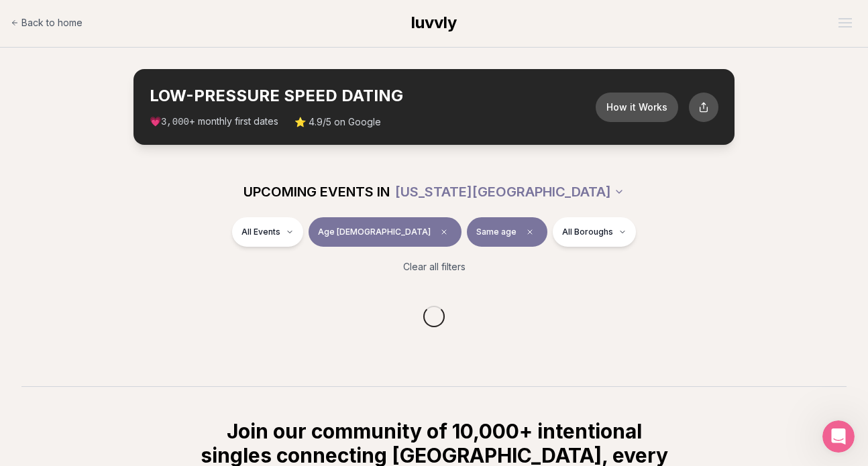 The width and height of the screenshot is (868, 466). Describe the element at coordinates (588, 232) in the screenshot. I see `span: All Boroughs` at that location.